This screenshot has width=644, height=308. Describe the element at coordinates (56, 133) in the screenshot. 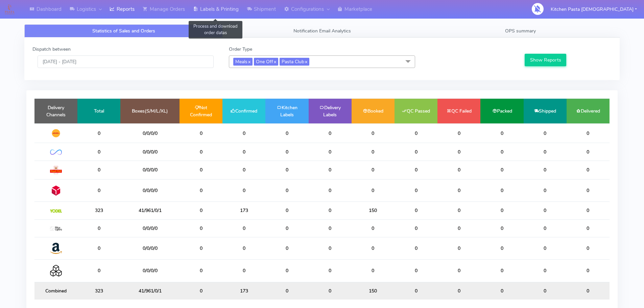

I see `img: DHL` at that location.